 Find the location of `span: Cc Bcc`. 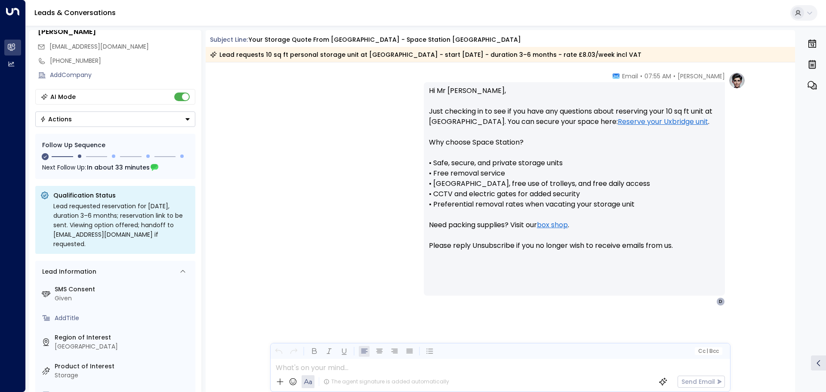

span: Cc Bcc is located at coordinates (709, 351).